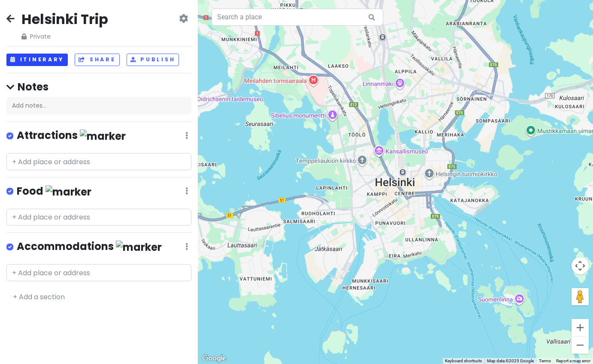 The height and width of the screenshot is (364, 593). I want to click on h4: Attractions, so click(71, 135).